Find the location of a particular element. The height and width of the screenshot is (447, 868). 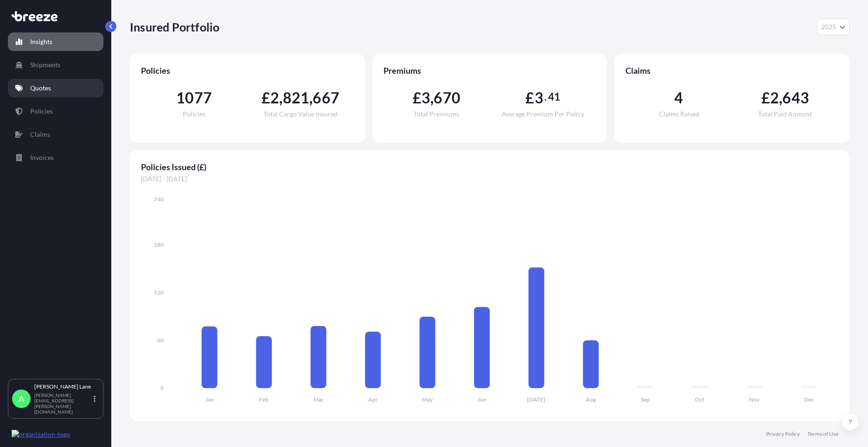

tspan: Aug is located at coordinates (591, 400).